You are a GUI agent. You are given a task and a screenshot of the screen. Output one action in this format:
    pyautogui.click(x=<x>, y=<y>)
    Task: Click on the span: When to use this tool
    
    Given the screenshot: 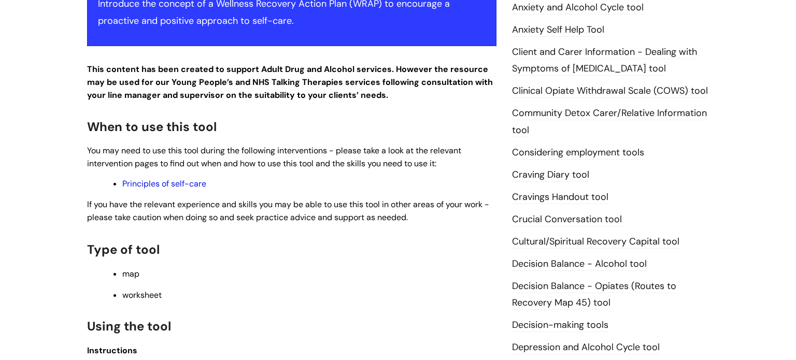 What is the action you would take?
    pyautogui.click(x=152, y=126)
    